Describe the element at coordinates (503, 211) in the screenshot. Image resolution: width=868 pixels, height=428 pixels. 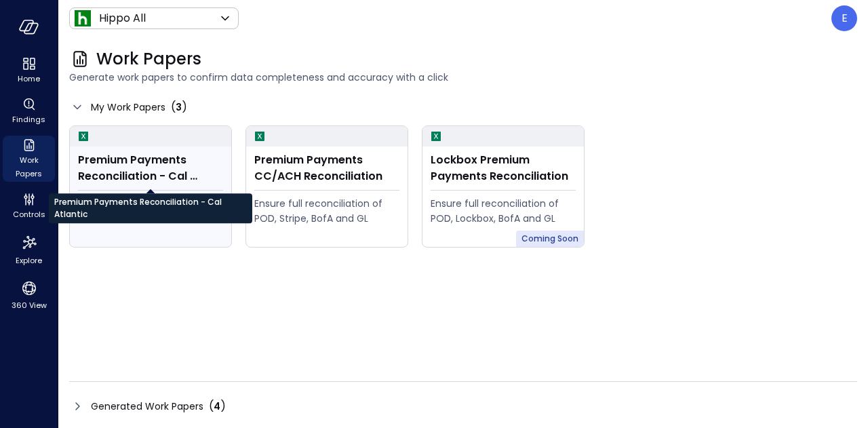
I see `div: Ensure full reconciliation of POD, Lockbox, BofA and GL` at that location.